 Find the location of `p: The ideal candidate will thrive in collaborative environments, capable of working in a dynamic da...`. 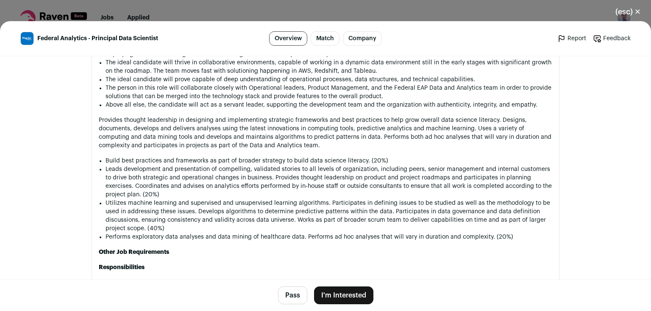

p: The ideal candidate will thrive in collaborative environments, capable of working in a dynamic da... is located at coordinates (329, 67).